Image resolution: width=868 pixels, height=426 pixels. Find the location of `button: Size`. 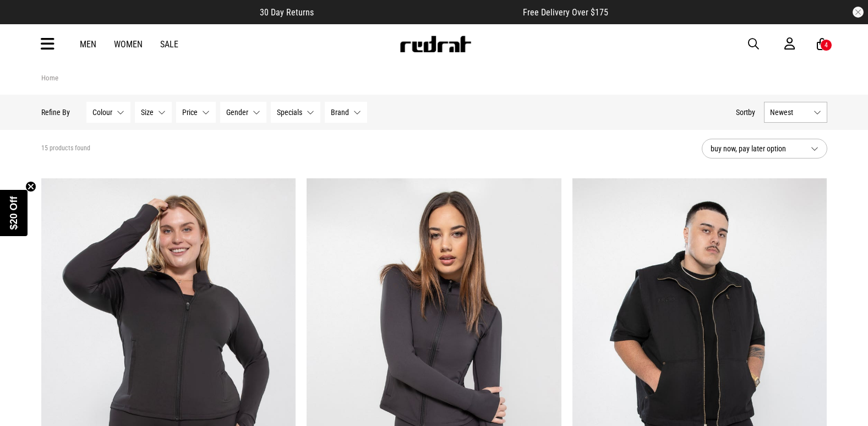

button: Size is located at coordinates (153, 112).